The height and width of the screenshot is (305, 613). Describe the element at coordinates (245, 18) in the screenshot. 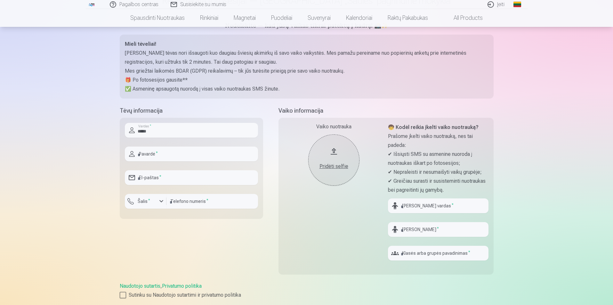

I see `a: Magnetai` at that location.